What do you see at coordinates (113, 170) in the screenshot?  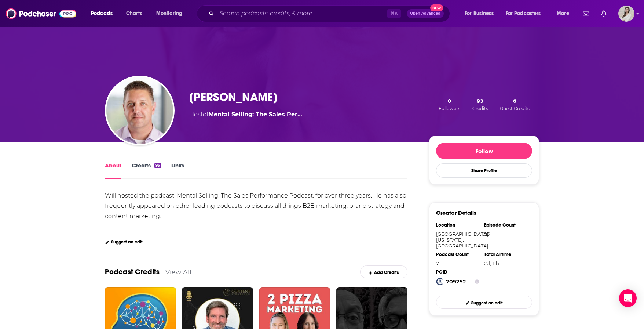 I see `a: About` at bounding box center [113, 170].